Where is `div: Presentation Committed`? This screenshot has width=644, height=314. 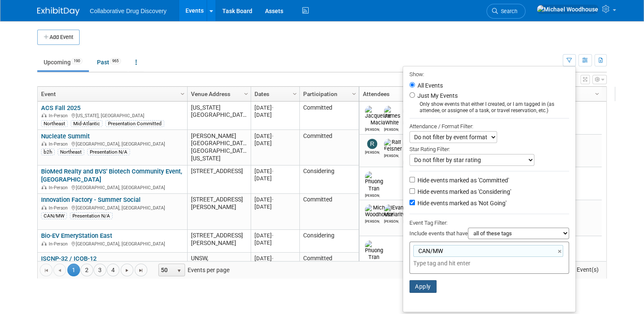 div: Presentation Committed is located at coordinates (135, 123).